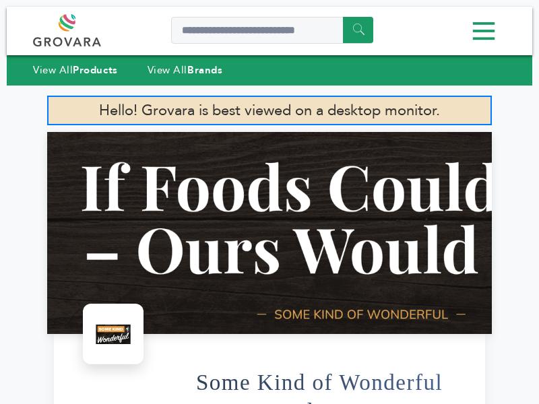 The image size is (539, 404). I want to click on strong: Products, so click(95, 70).